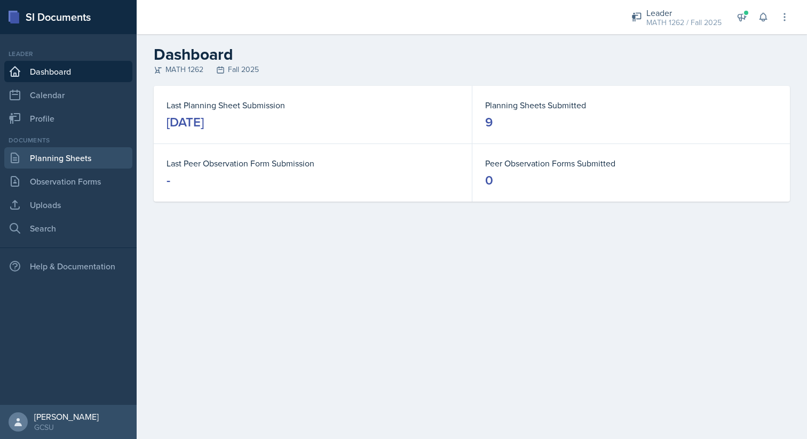 Image resolution: width=807 pixels, height=439 pixels. Describe the element at coordinates (313, 105) in the screenshot. I see `dt: Last Planning Sheet Submission` at that location.